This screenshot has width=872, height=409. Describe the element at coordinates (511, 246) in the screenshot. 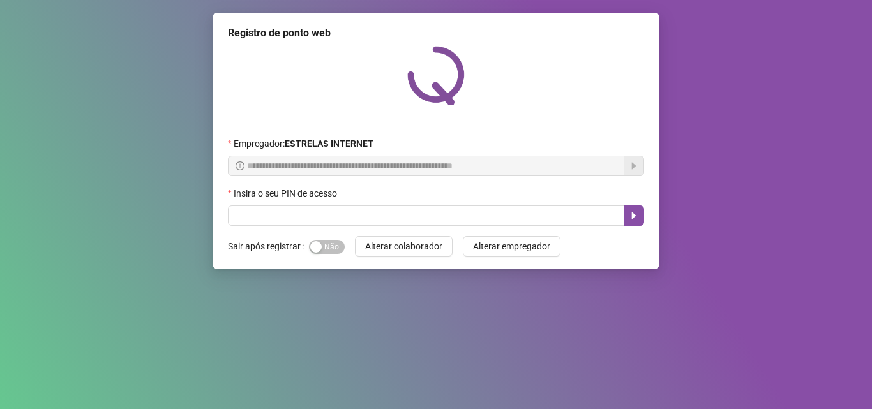

I see `span: Alterar empregador` at that location.